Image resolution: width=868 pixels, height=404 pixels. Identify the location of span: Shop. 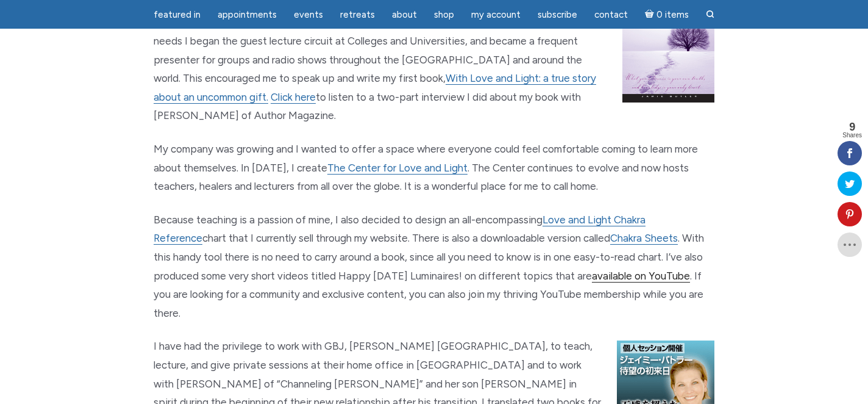
(444, 15).